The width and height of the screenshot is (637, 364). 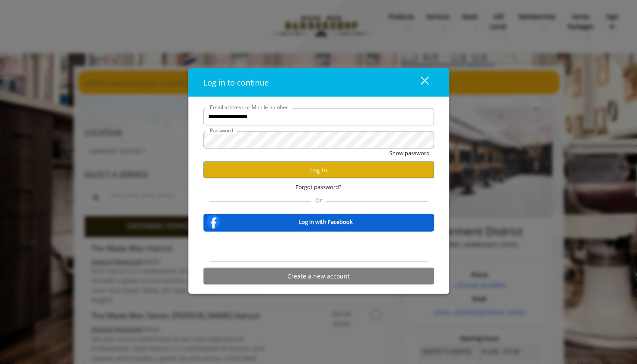 I want to click on button: Create a new account, so click(x=319, y=276).